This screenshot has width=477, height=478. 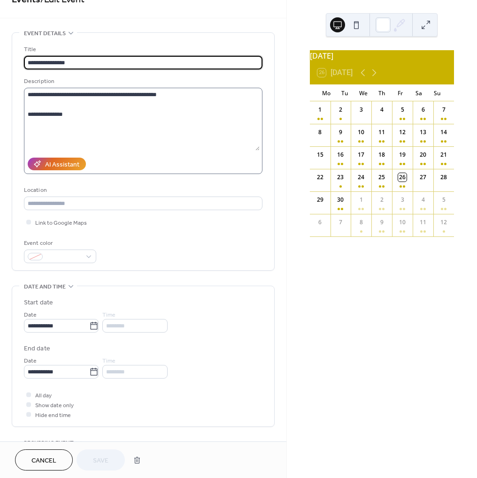 What do you see at coordinates (142, 49) in the screenshot?
I see `div: Title` at bounding box center [142, 49].